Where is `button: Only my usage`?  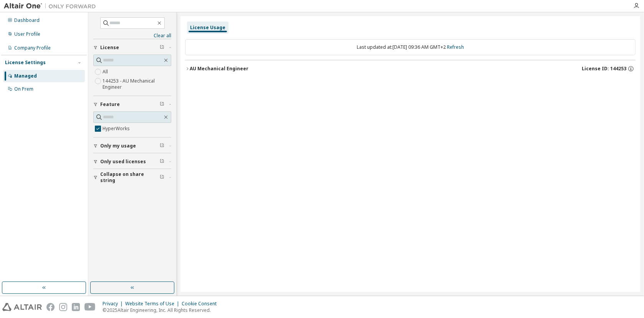
button: Only my usage is located at coordinates (132, 146).